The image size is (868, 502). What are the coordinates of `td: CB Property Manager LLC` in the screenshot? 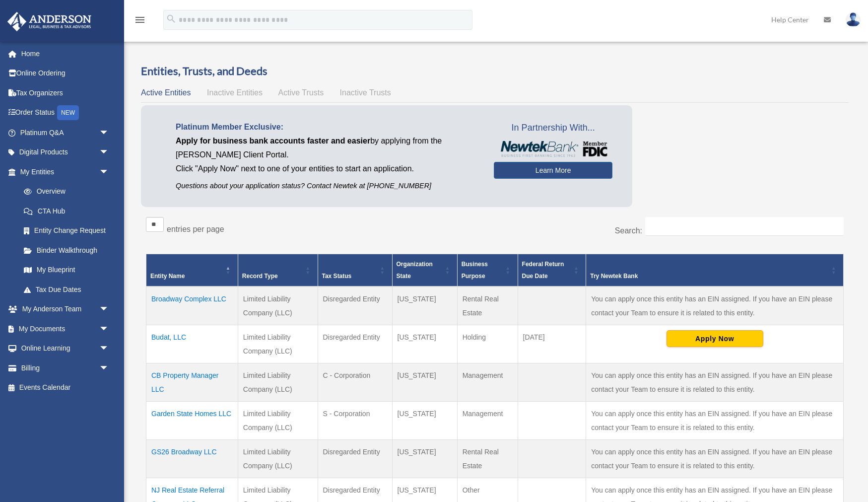 It's located at (192, 382).